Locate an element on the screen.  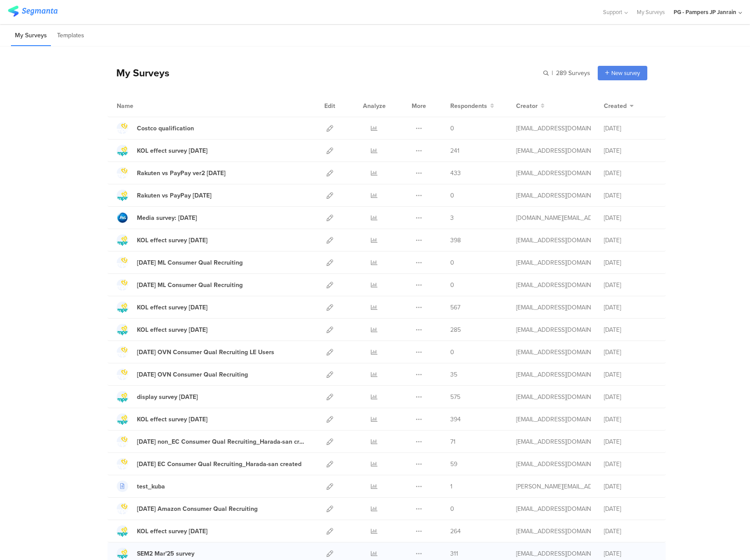
div: Jun'25 OVN Consumer Qual Recruiting is located at coordinates (192, 374).